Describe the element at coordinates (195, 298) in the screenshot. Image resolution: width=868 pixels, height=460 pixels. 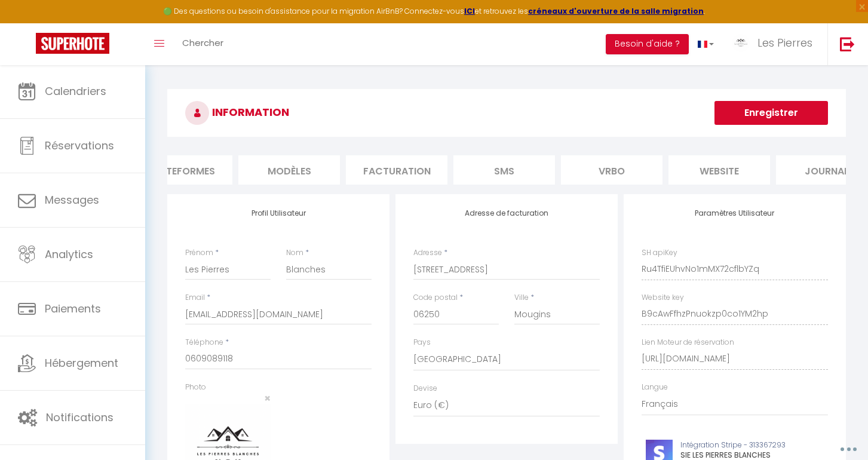
I see `label: Email` at that location.